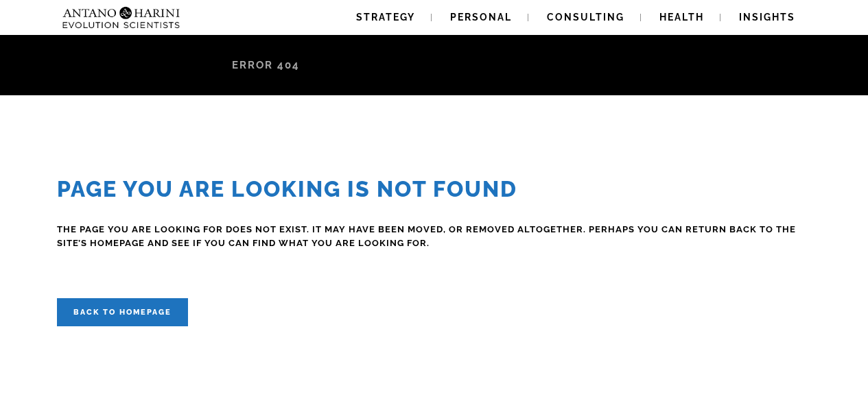  I want to click on span: Strategy, so click(386, 17).